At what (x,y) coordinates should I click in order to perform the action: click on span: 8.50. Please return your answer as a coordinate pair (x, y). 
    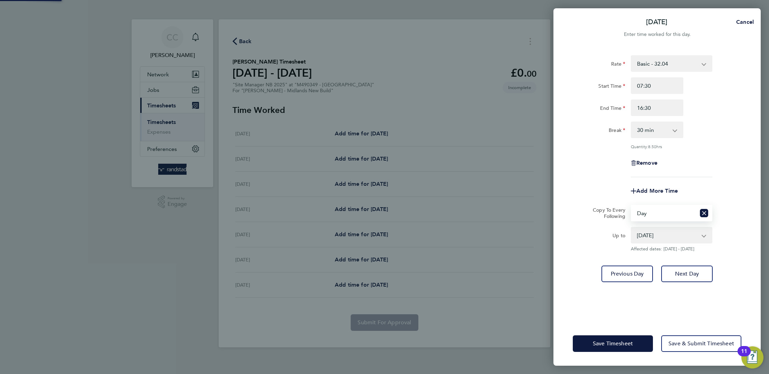
    Looking at the image, I should click on (652, 146).